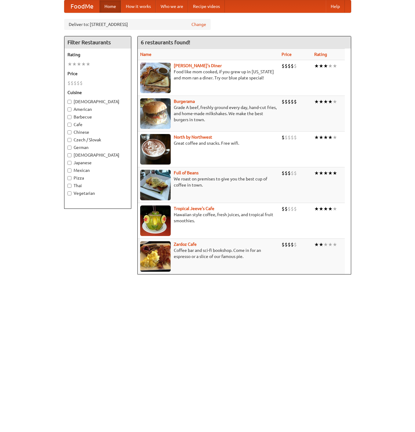 The width and height of the screenshot is (415, 432). I want to click on label: Cafe, so click(98, 125).